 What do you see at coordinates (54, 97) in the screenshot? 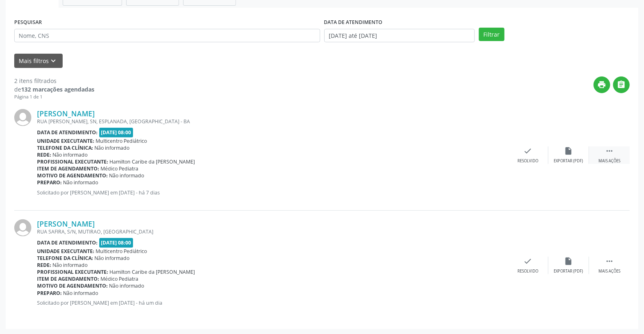
I see `div: Página 1 de 1` at bounding box center [54, 97].